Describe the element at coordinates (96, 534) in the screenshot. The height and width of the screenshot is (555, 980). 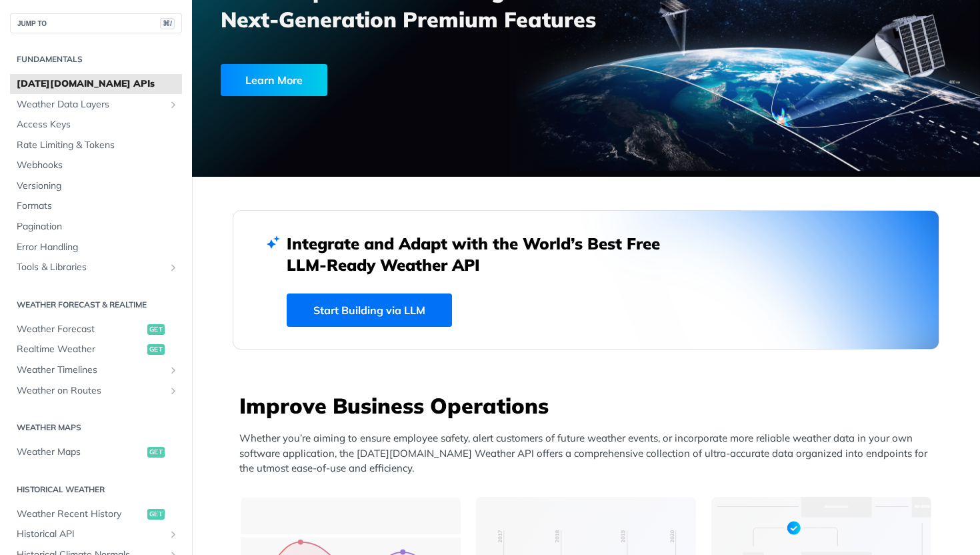
I see `a: Historical APIShow subpages for Historical API` at that location.